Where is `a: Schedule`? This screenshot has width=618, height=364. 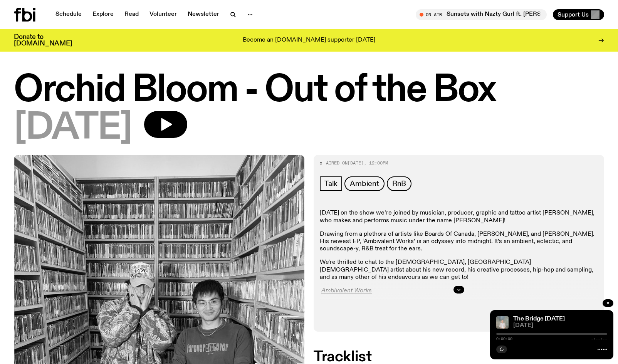 a: Schedule is located at coordinates (69, 15).